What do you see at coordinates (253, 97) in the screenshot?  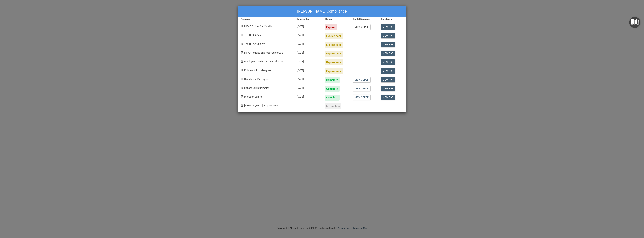 I see `span: Infection Control` at bounding box center [253, 97].